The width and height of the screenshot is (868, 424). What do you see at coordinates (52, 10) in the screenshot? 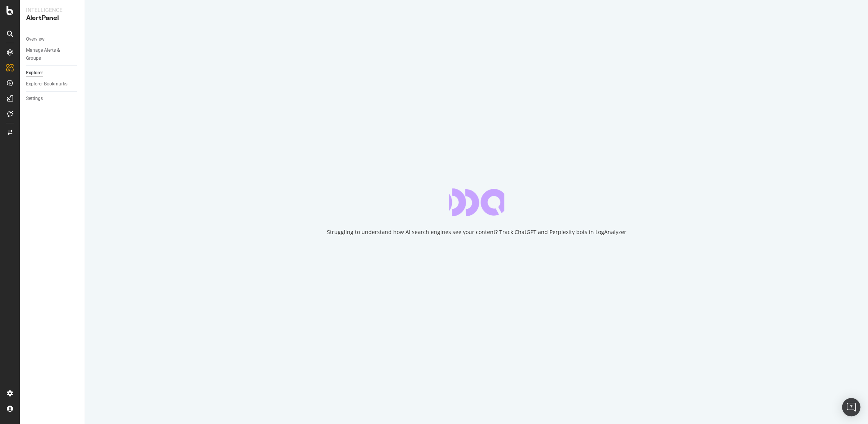
I see `div: Intelligence` at bounding box center [52, 10].